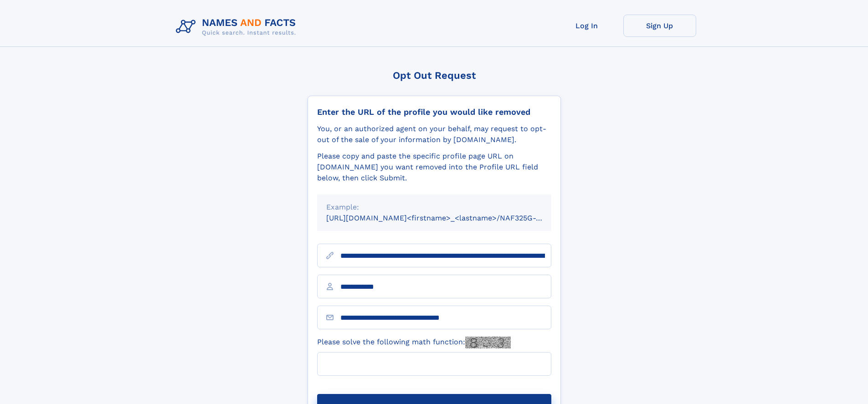  I want to click on a: Sign Up, so click(660, 25).